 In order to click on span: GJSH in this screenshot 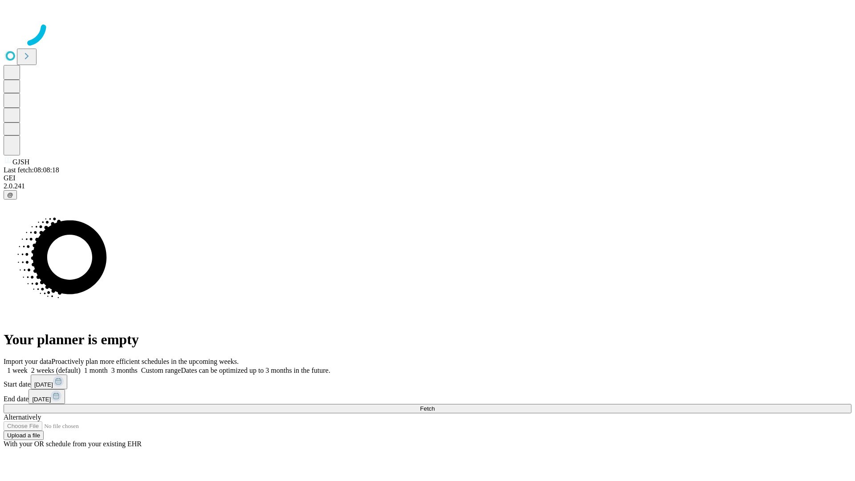, I will do `click(21, 162)`.